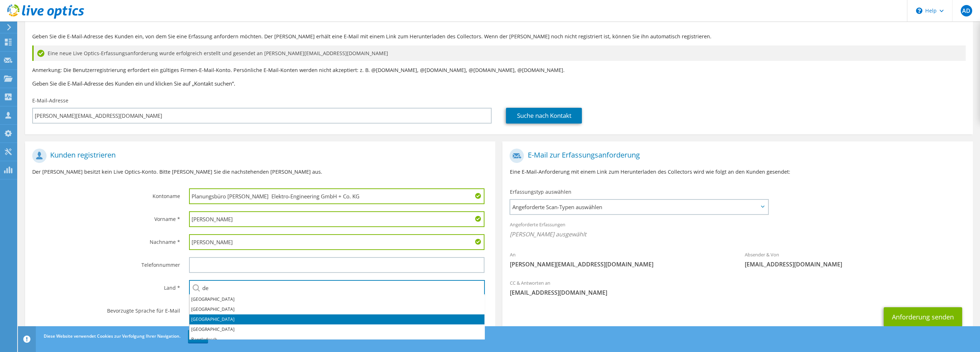 The image size is (980, 352). Describe the element at coordinates (198, 336) in the screenshot. I see `a: OK` at that location.